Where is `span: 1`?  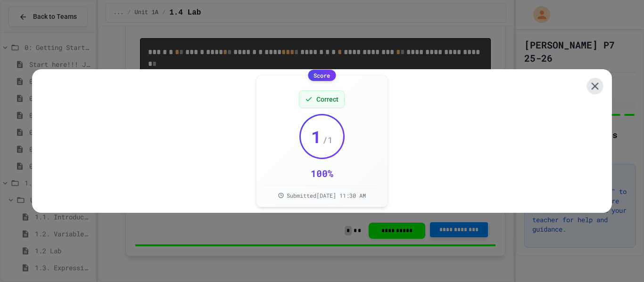 span: 1 is located at coordinates (316, 137).